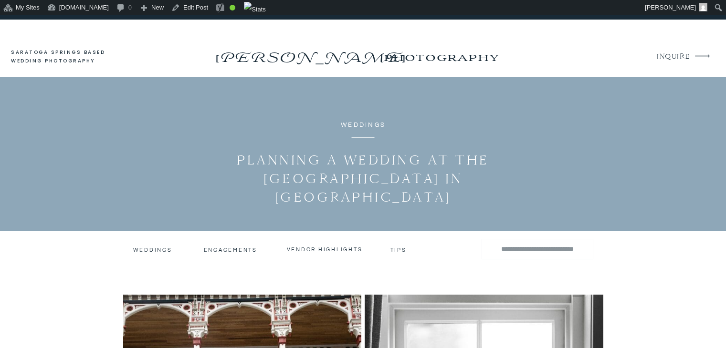 The image size is (726, 348). Describe the element at coordinates (231, 250) in the screenshot. I see `h3: engagements` at that location.